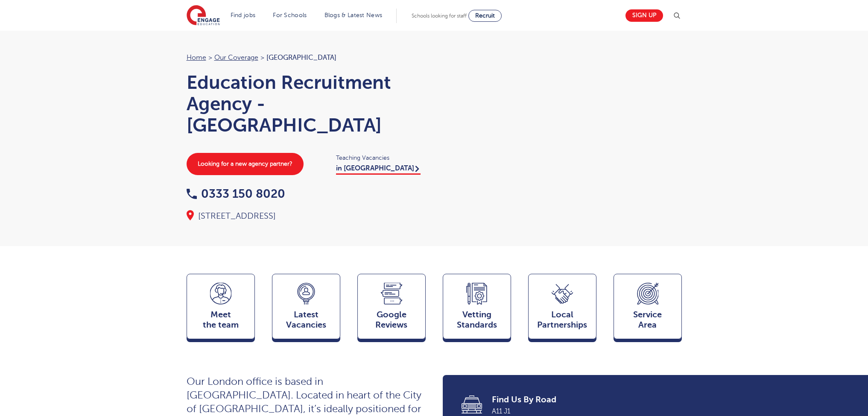  Describe the element at coordinates (477, 308) in the screenshot. I see `a: VettingStandards` at that location.